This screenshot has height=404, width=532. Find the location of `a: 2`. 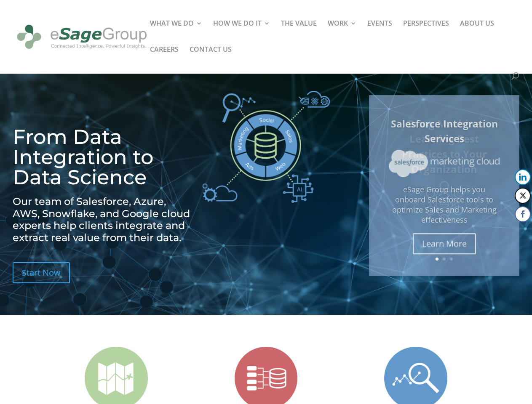

a: 2 is located at coordinates (444, 259).